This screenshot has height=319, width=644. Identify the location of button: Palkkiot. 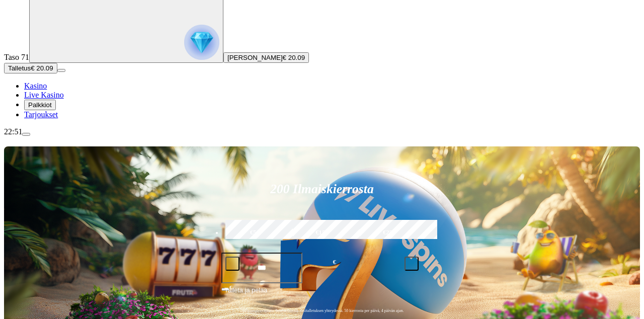
(40, 105).